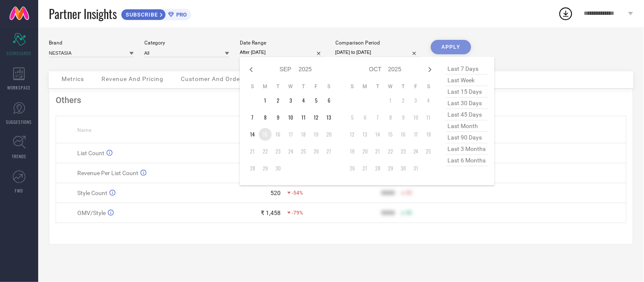 The image size is (644, 282). I want to click on div: Date Range, so click(282, 43).